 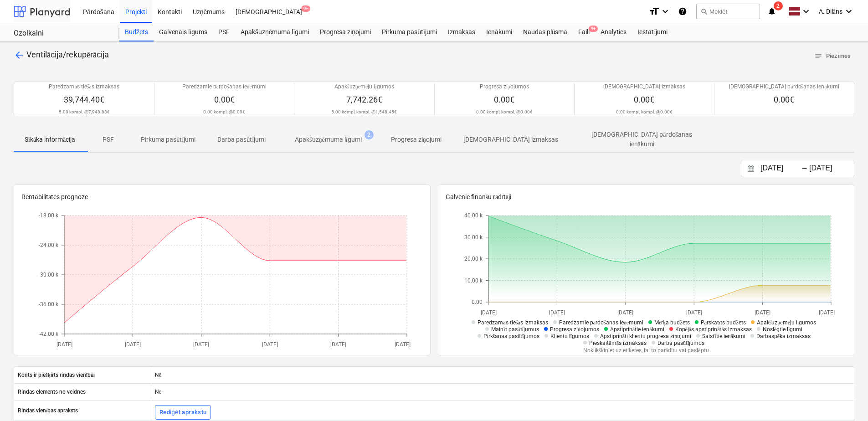 What do you see at coordinates (474, 216) in the screenshot?
I see `tspan: 40.00 k` at bounding box center [474, 216].